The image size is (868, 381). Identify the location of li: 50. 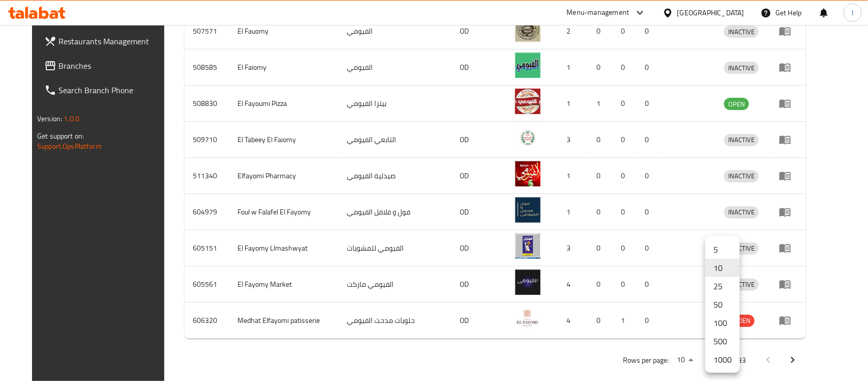
(723, 305).